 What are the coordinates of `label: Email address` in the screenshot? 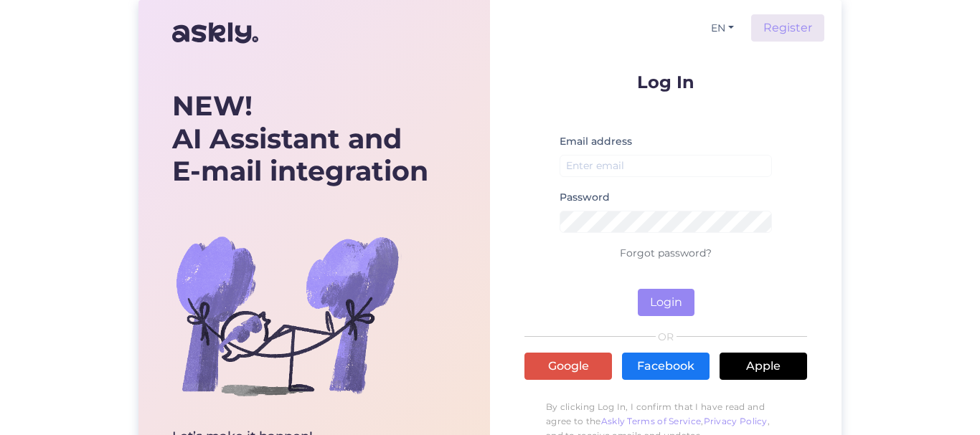 It's located at (596, 142).